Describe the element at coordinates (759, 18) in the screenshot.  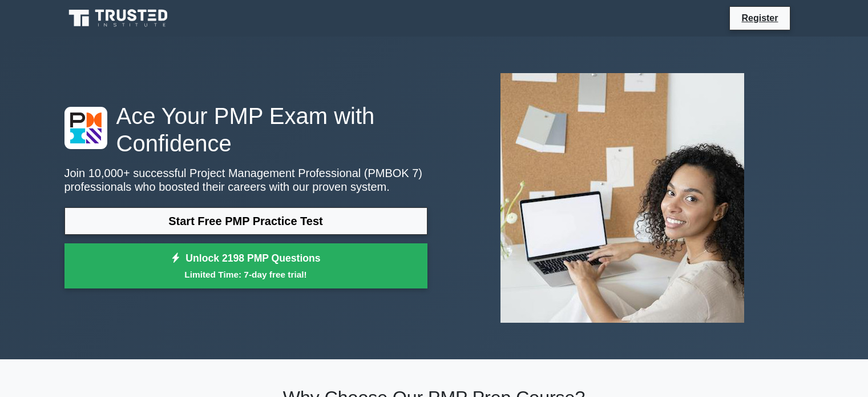
I see `a: Register` at that location.